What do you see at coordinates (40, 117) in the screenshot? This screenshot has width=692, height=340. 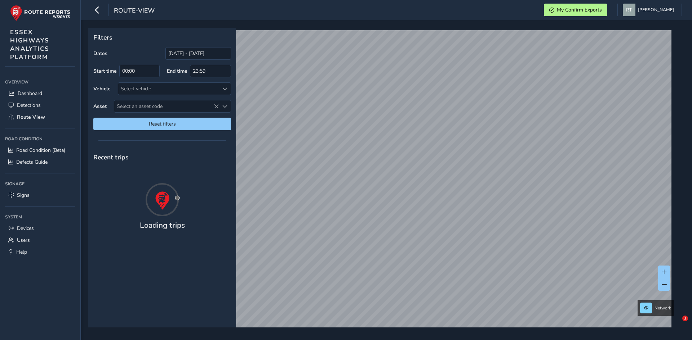 I see `a: Route View` at bounding box center [40, 117].